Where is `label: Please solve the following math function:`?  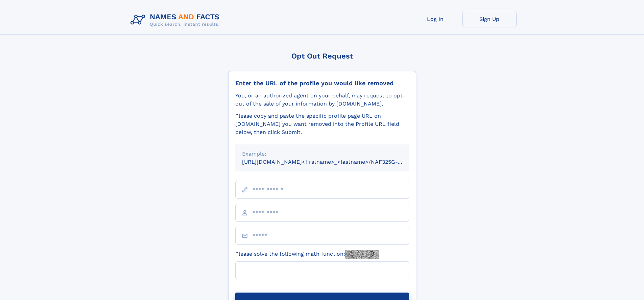 label: Please solve the following math function: is located at coordinates (307, 254).